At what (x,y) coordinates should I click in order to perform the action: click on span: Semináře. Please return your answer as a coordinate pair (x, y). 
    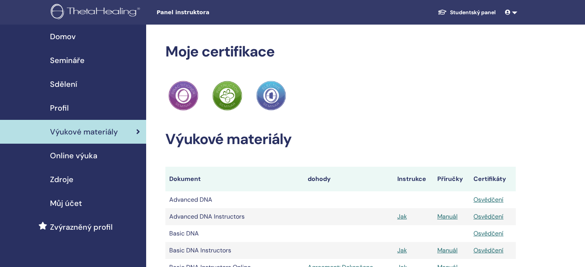
    Looking at the image, I should click on (67, 60).